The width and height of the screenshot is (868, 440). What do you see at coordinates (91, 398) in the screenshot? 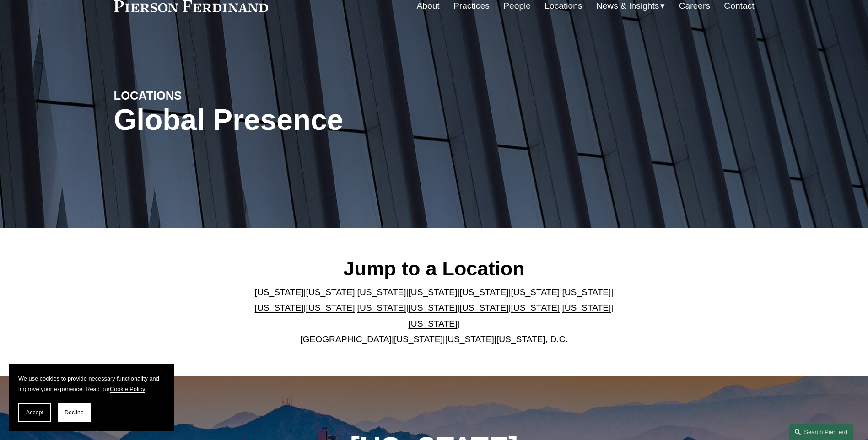
I see `section: Cookie banner` at bounding box center [91, 398].